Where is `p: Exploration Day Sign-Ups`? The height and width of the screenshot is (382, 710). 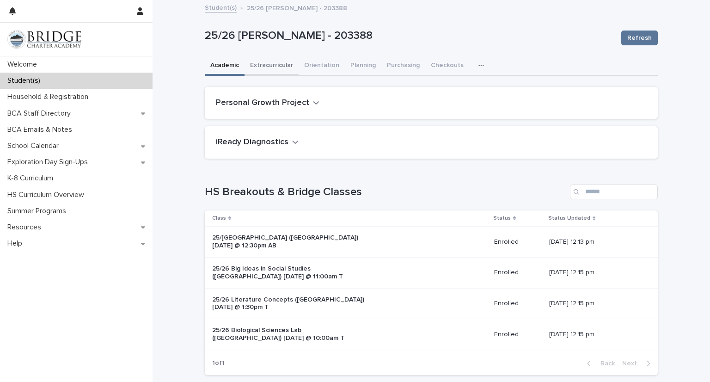 p: Exploration Day Sign-Ups is located at coordinates (49, 162).